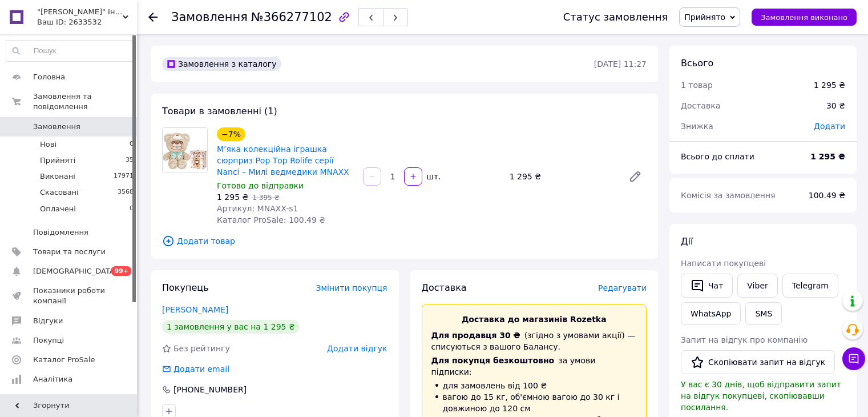 The image size is (868, 417). Describe the element at coordinates (48, 321) in the screenshot. I see `span: Відгуки` at that location.